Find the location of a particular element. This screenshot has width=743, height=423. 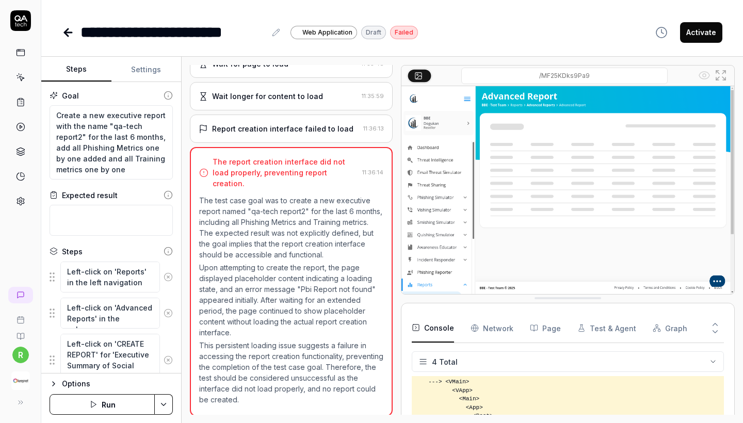

button: r is located at coordinates (21, 355).